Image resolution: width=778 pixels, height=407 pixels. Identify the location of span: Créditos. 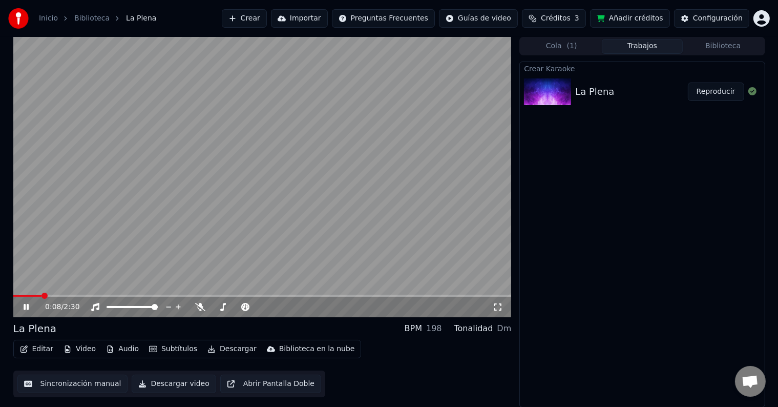
(556, 18).